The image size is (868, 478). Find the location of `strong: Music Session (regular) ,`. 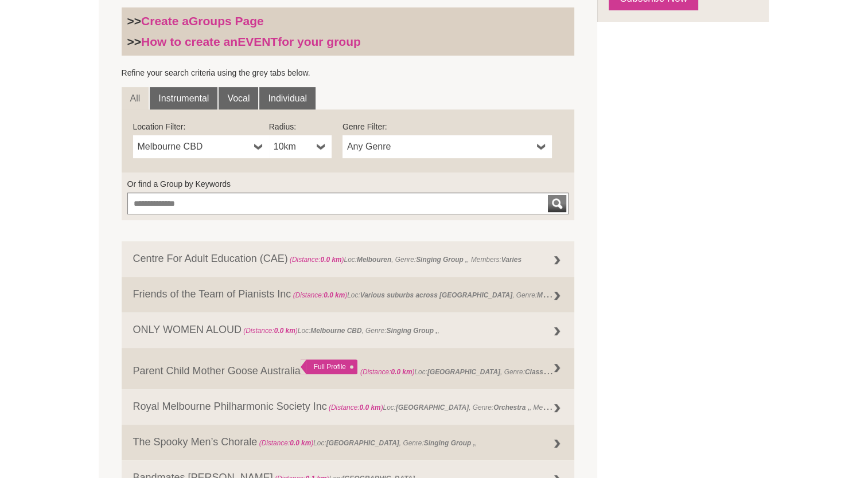

strong: Music Session (regular) , is located at coordinates (577, 294).